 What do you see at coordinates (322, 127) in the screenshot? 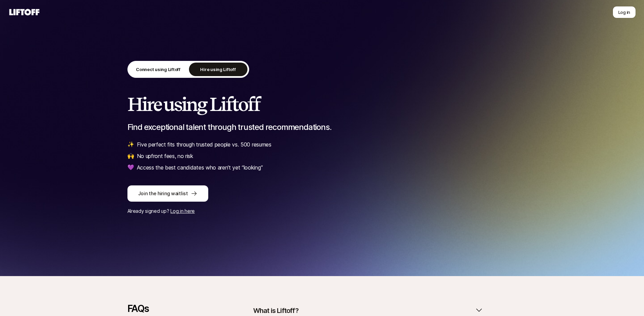
I see `p: Find exceptional talent through trusted recommendations.` at bounding box center [322, 127].